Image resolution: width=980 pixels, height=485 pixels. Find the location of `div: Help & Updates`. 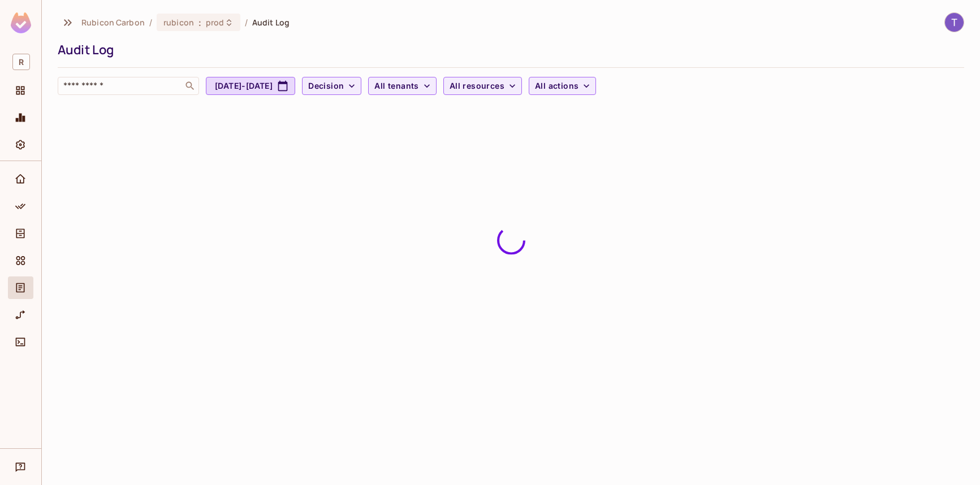

div: Help & Updates is located at coordinates (20, 467).